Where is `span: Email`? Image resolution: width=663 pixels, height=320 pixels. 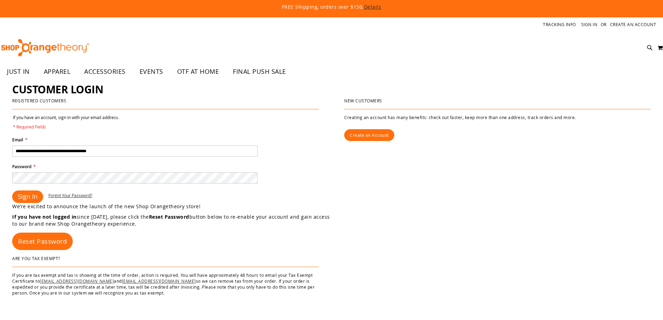 span: Email is located at coordinates (17, 140).